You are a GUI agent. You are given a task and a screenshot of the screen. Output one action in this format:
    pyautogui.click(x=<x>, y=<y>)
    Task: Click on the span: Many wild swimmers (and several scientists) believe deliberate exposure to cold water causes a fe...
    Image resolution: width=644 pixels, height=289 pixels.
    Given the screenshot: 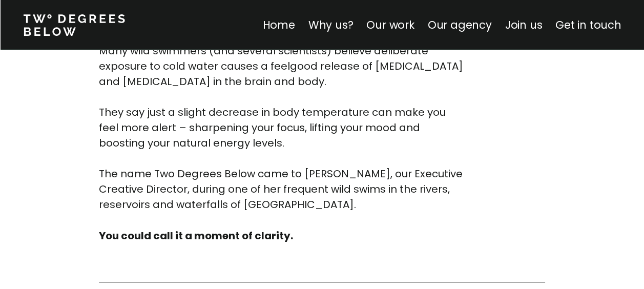 What is the action you would take?
    pyautogui.click(x=283, y=66)
    